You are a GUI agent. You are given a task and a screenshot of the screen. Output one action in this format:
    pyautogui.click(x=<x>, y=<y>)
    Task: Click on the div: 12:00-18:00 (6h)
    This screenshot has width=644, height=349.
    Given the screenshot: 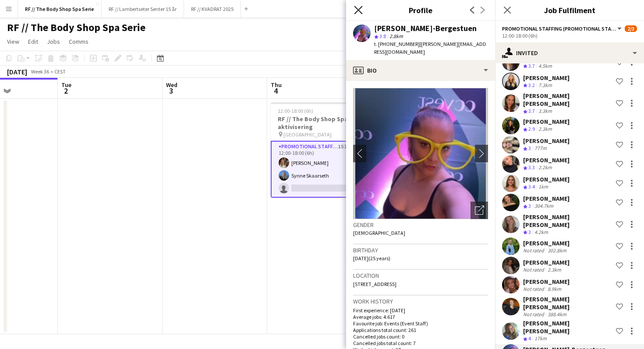 What is the action you would take?
    pyautogui.click(x=569, y=36)
    